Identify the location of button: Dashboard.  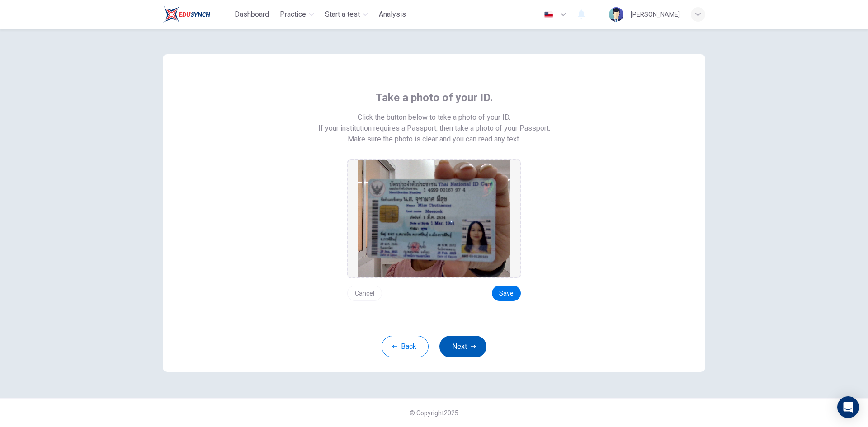
(252, 15).